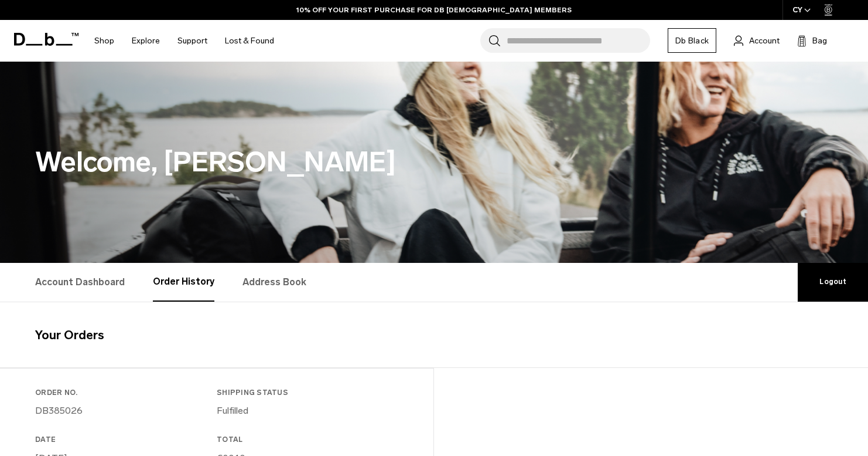 The image size is (868, 456). Describe the element at coordinates (192, 41) in the screenshot. I see `a: Support` at that location.